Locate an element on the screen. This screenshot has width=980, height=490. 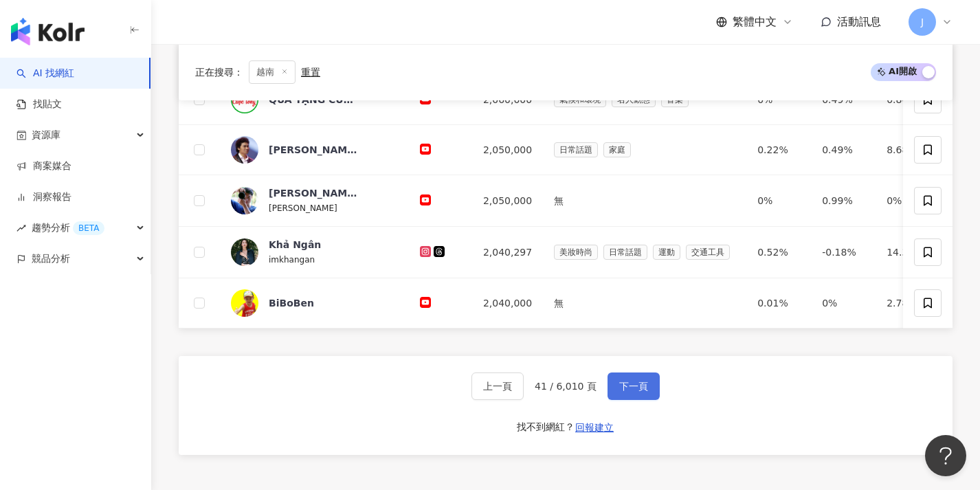
div: 重置 is located at coordinates (311, 72).